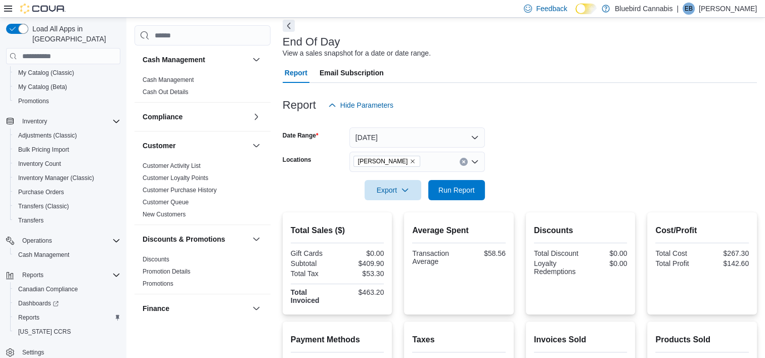 This screenshot has height=358, width=765. Describe the element at coordinates (202, 88) in the screenshot. I see `div: Cash Management` at that location.